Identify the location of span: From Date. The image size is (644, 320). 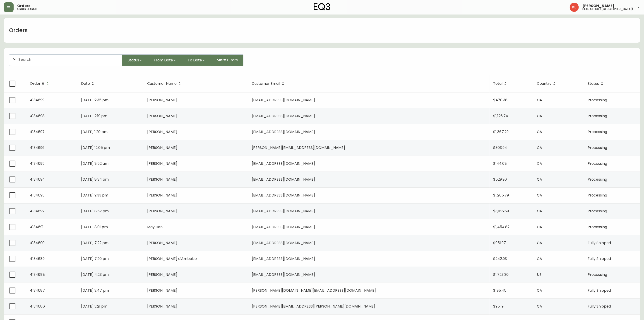
(163, 60).